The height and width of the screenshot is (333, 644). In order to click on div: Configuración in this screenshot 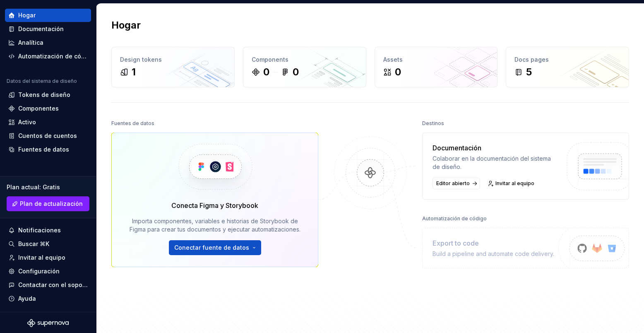, I will do `click(39, 271)`.